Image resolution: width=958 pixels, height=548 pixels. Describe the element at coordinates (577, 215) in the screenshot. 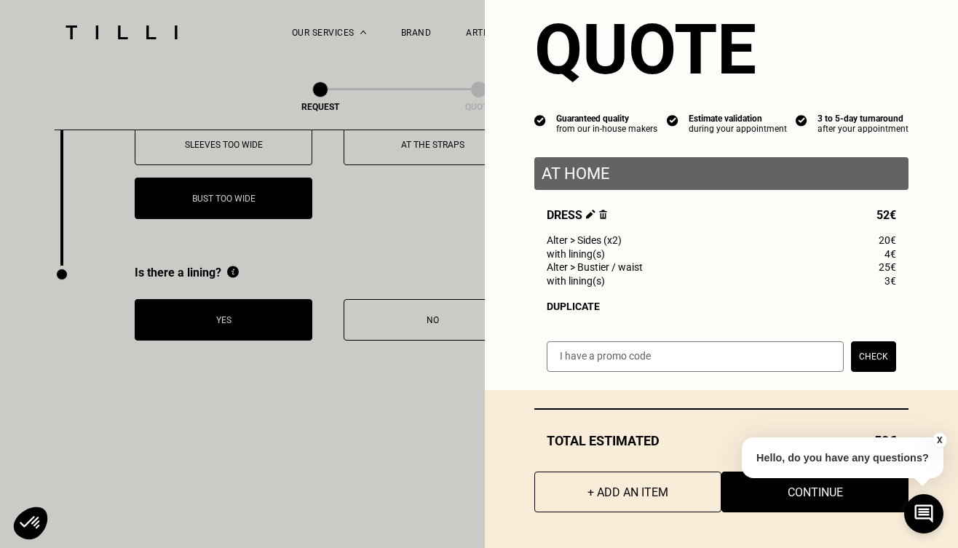

I see `span: Dress` at that location.